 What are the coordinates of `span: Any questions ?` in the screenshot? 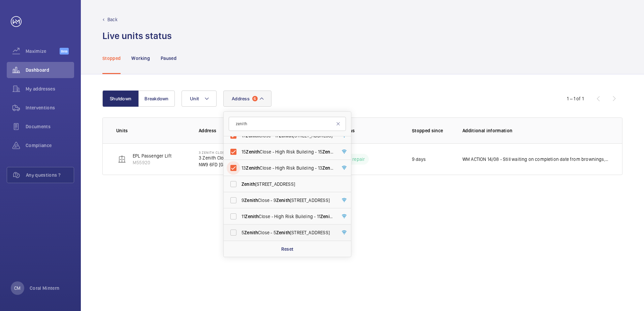 It's located at (50, 175).